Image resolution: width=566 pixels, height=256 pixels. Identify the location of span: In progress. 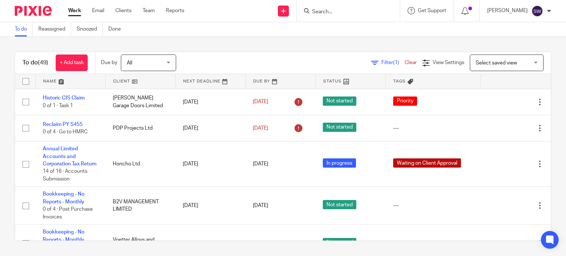
(339, 163).